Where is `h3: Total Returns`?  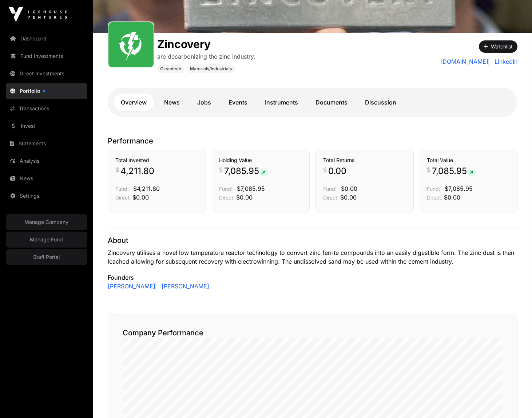 h3: Total Returns is located at coordinates (364, 160).